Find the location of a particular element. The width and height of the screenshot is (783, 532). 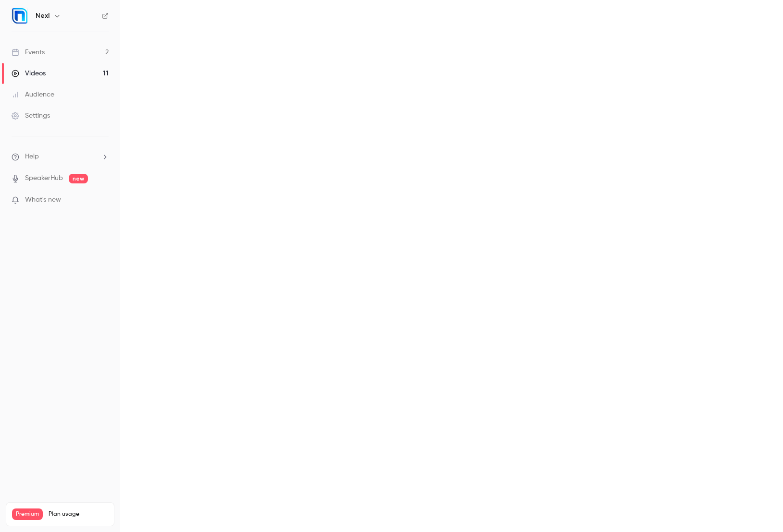

img: Nexl is located at coordinates (20, 16).